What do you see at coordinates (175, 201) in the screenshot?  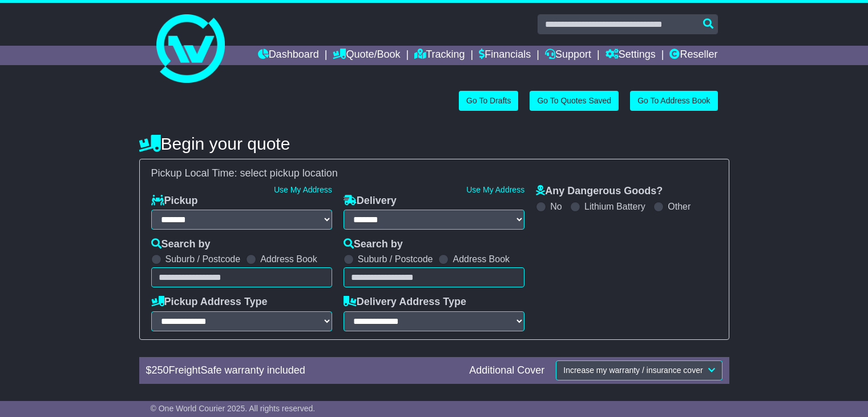 I see `label: Pickup` at bounding box center [175, 201].